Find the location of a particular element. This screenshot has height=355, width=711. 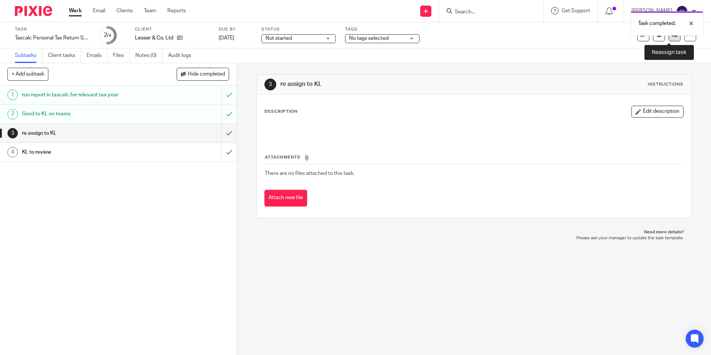

h1: KL to review is located at coordinates (86, 152).